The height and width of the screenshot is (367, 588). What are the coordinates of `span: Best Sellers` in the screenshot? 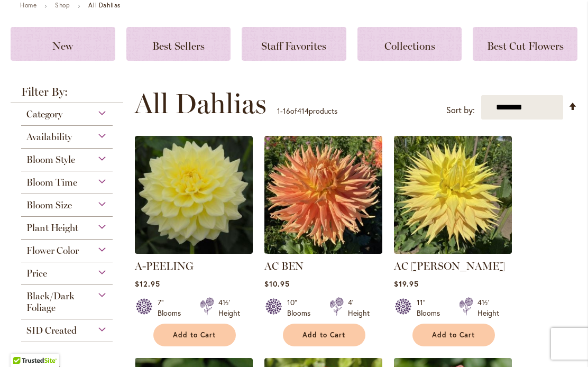 It's located at (178, 46).